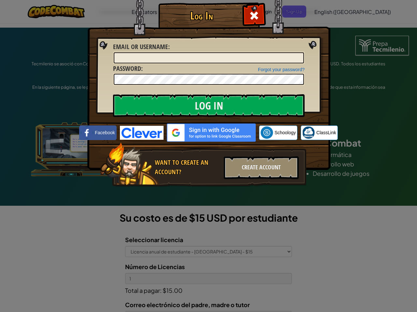 The image size is (417, 312). Describe the element at coordinates (140, 47) in the screenshot. I see `span: Email or Username` at that location.